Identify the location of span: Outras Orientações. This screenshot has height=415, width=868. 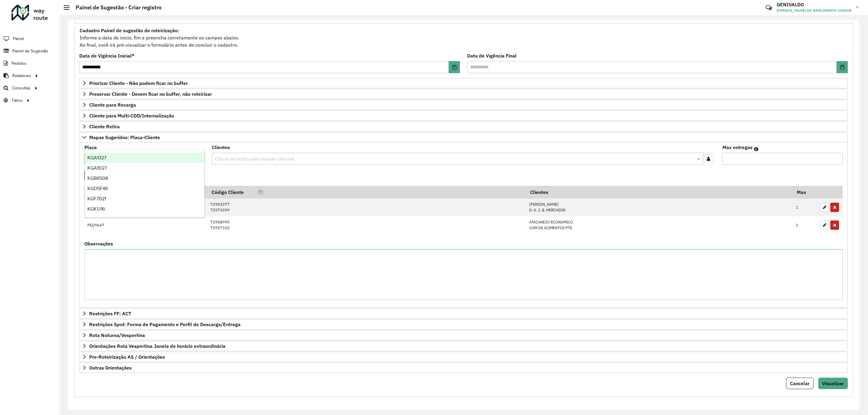
(110, 368).